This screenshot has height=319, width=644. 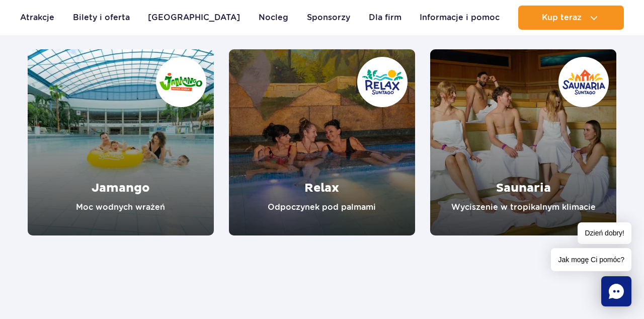 What do you see at coordinates (524, 143) in the screenshot?
I see `a: Saunaria` at bounding box center [524, 143].